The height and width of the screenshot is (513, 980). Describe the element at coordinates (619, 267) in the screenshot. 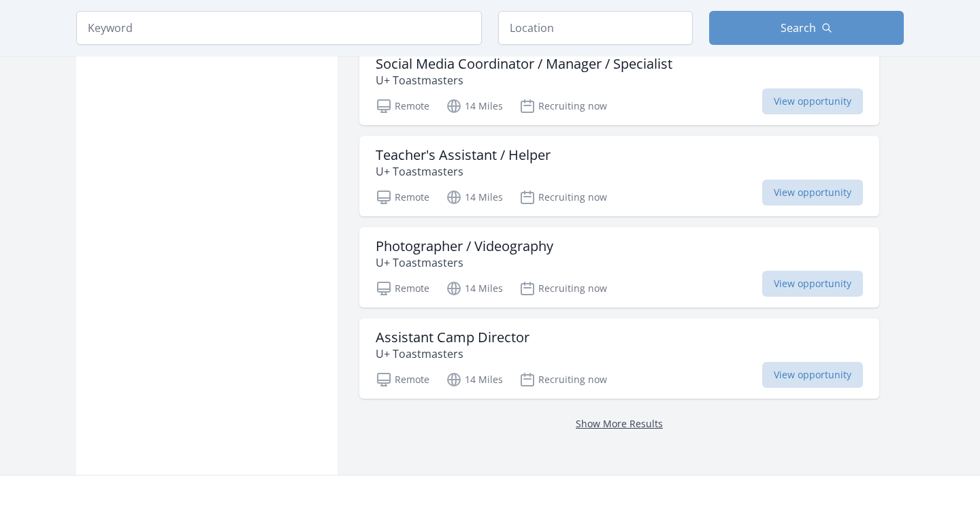

I see `a: Photographer / Videography U+ Toastmasters Remote 14 Miles Recruiting now View opportunity` at that location.